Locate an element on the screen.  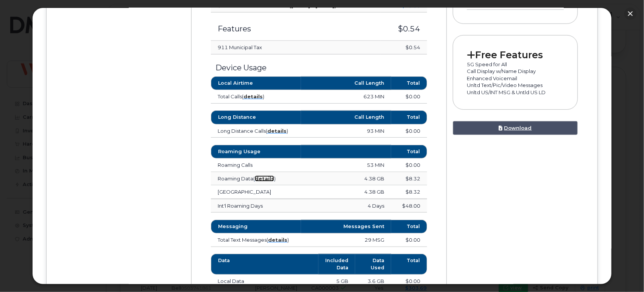
td: 53 MIN is located at coordinates (346, 165).